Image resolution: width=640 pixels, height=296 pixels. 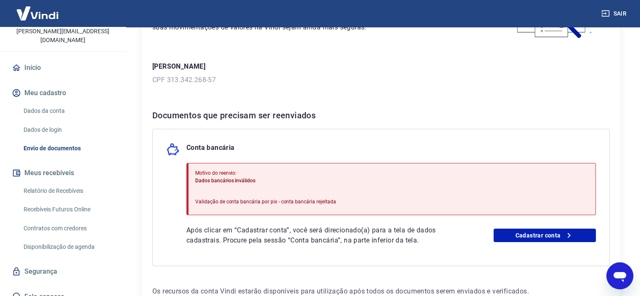 I want to click on a: Cadastrar conta, so click(x=545, y=235).